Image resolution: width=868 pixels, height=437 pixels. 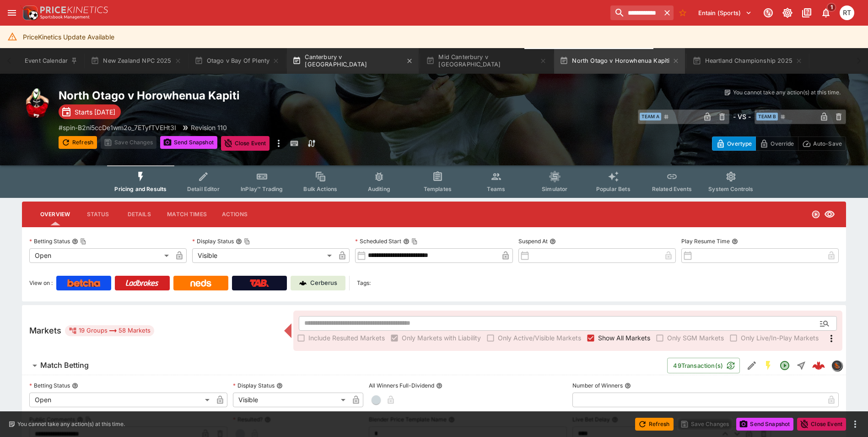 I want to click on img: rugby_union.png, so click(x=36, y=103).